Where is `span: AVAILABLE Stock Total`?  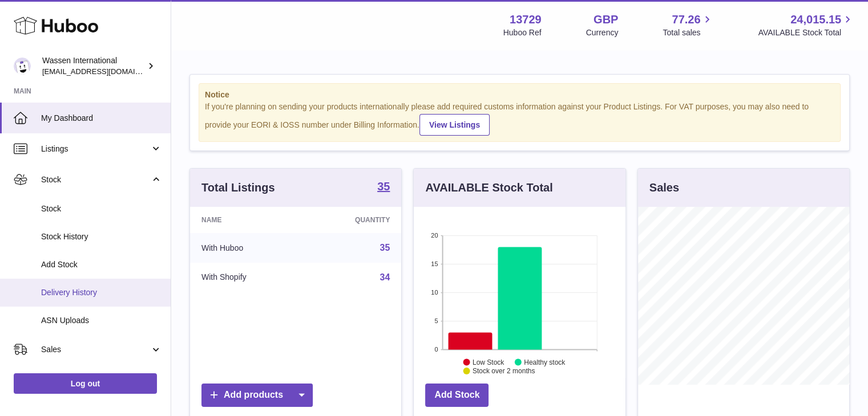
span: AVAILABLE Stock Total is located at coordinates (806, 32).